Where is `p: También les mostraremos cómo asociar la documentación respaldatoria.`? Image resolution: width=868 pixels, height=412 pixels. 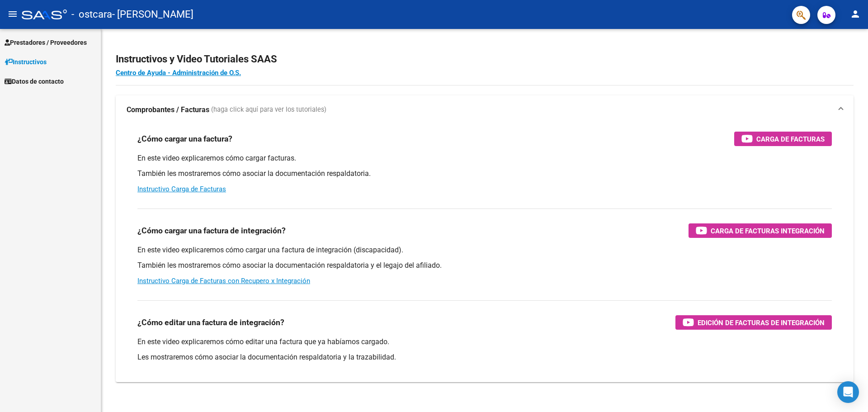 p: También les mostraremos cómo asociar la documentación respaldatoria. is located at coordinates (485, 174).